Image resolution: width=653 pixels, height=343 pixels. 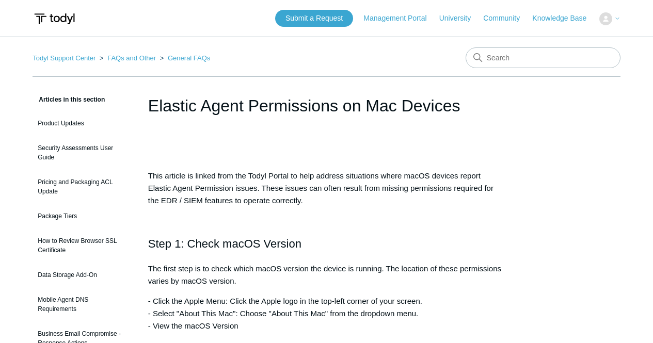 I want to click on a: Package Tiers, so click(x=83, y=216).